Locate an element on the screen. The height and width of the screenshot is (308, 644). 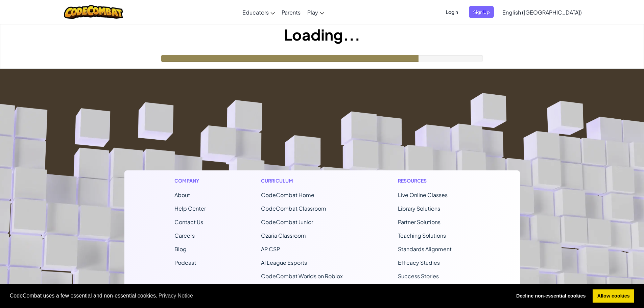
a: Standards Alignment is located at coordinates (425, 249).